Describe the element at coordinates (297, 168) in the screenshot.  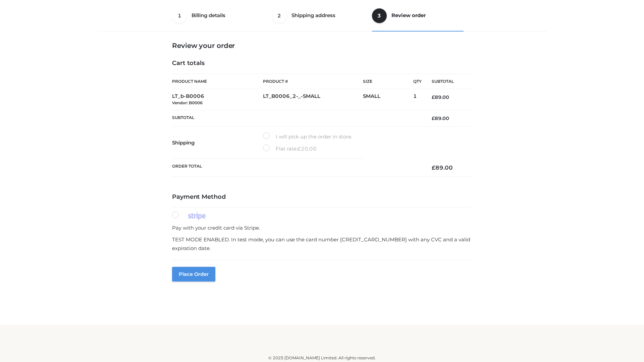
I see `th: Order Total` at that location.